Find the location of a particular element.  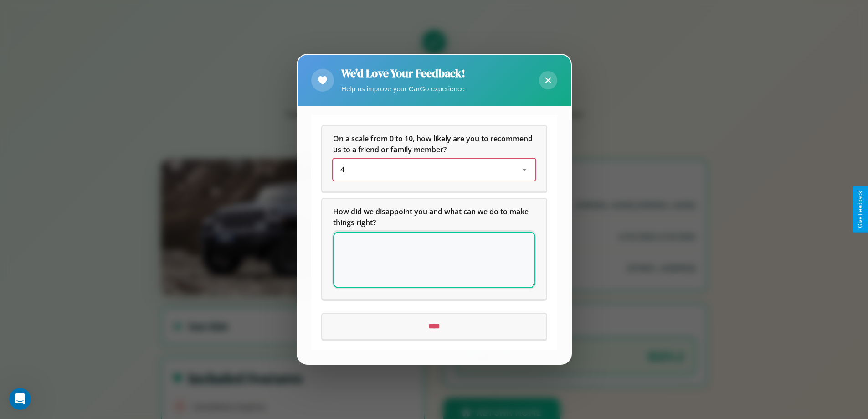

p: Help us improve your CarGo experience is located at coordinates (403, 89).